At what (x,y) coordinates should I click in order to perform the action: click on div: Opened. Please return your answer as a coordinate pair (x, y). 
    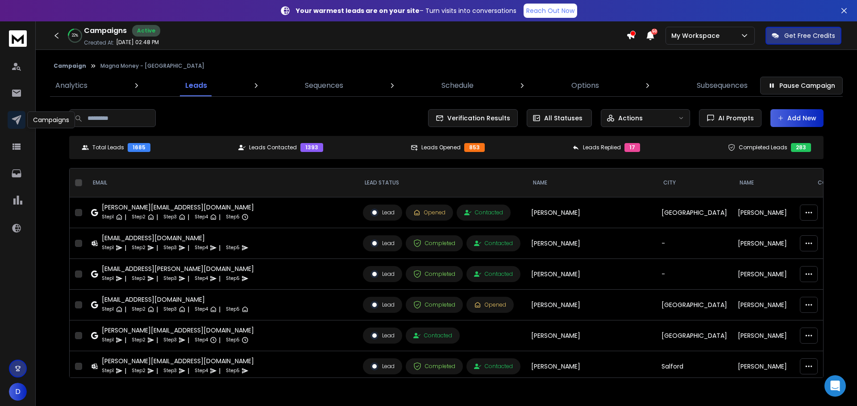
    Looking at the image, I should click on (490, 305).